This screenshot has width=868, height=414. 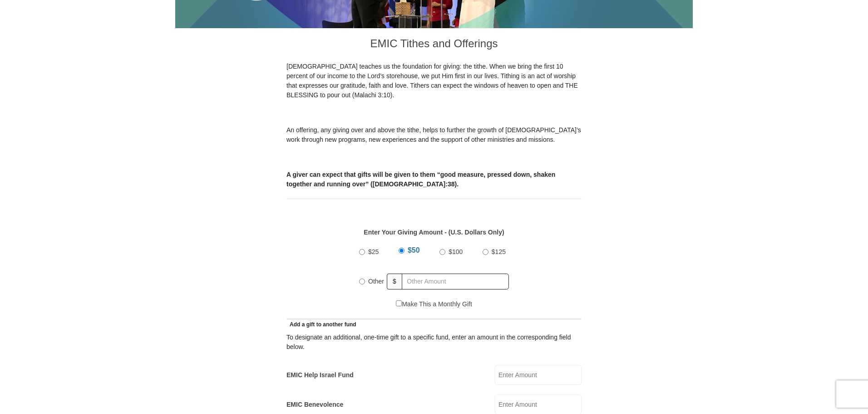 What do you see at coordinates (455, 252) in the screenshot?
I see `span: $100` at bounding box center [455, 252].